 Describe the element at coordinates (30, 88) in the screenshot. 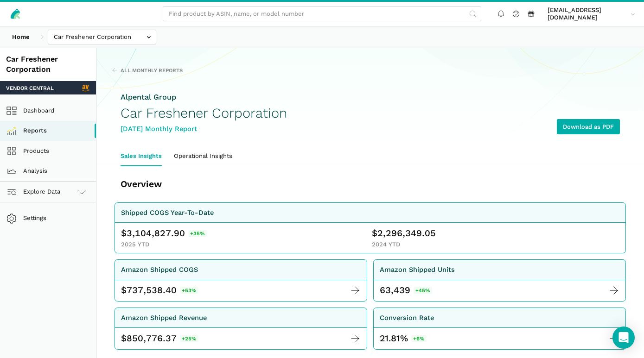

I see `span: Vendor Central` at that location.